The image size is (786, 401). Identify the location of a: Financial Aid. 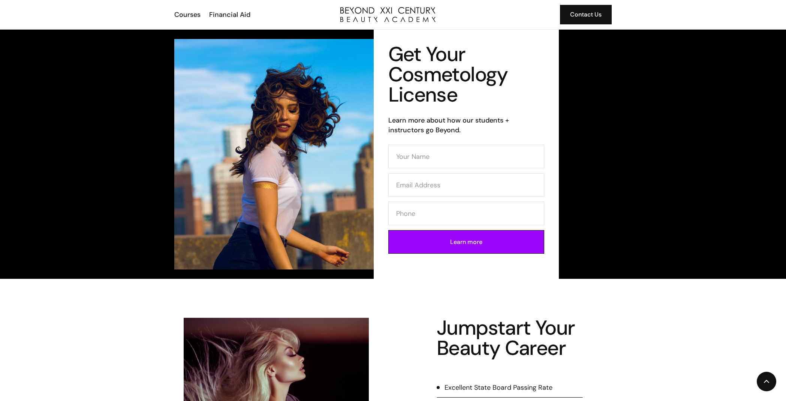
(229, 15).